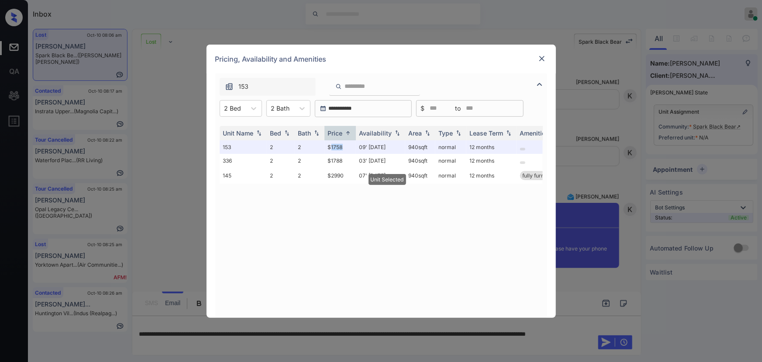  Describe the element at coordinates (487, 133) in the screenshot. I see `div: Lease Term` at that location.